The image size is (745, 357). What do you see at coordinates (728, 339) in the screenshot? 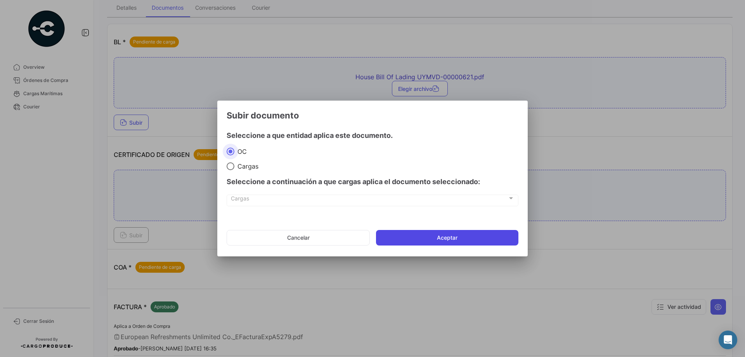
I see `div: Abrir Intercom Messenger` at bounding box center [728, 339].